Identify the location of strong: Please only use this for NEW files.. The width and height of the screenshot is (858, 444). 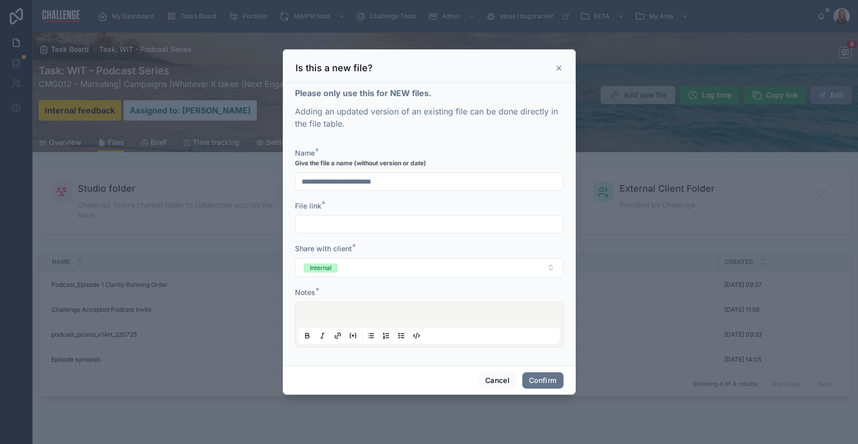
(363, 93).